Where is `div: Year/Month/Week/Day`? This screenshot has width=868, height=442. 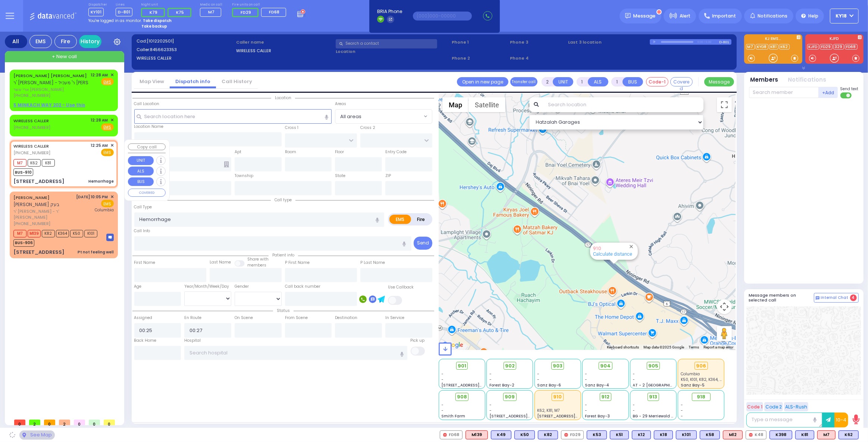
div: Year/Month/Week/Day is located at coordinates (208, 287).